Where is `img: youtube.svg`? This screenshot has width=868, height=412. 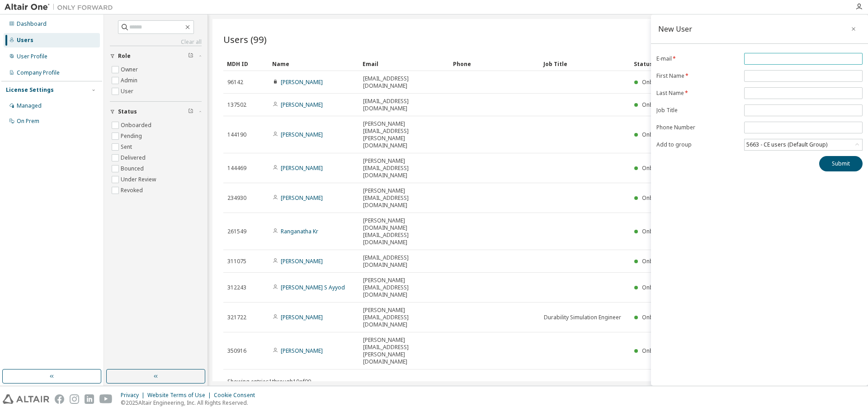
img: youtube.svg is located at coordinates (106, 399).